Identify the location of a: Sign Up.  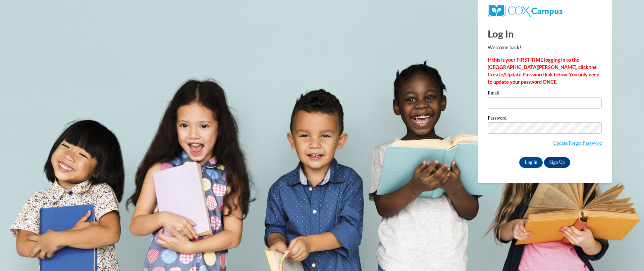
(557, 163).